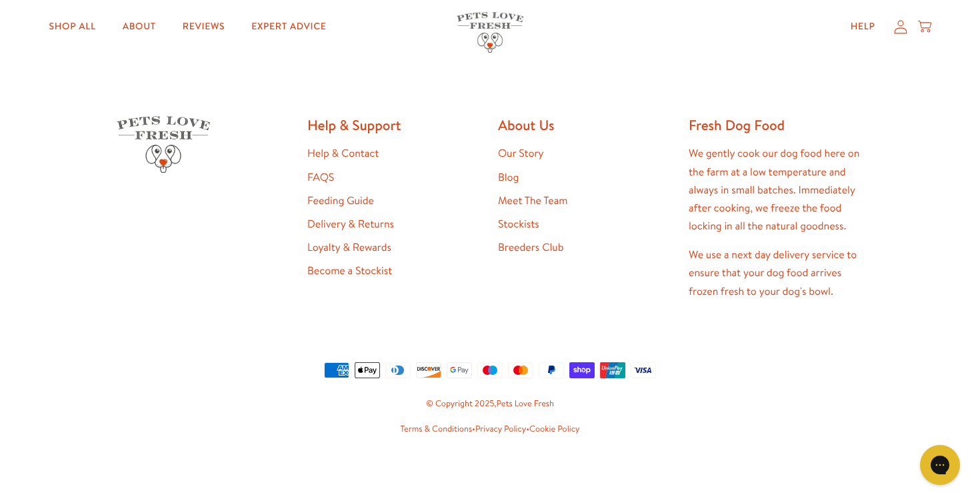 This screenshot has width=980, height=503. Describe the element at coordinates (320, 177) in the screenshot. I see `a: FAQS` at that location.